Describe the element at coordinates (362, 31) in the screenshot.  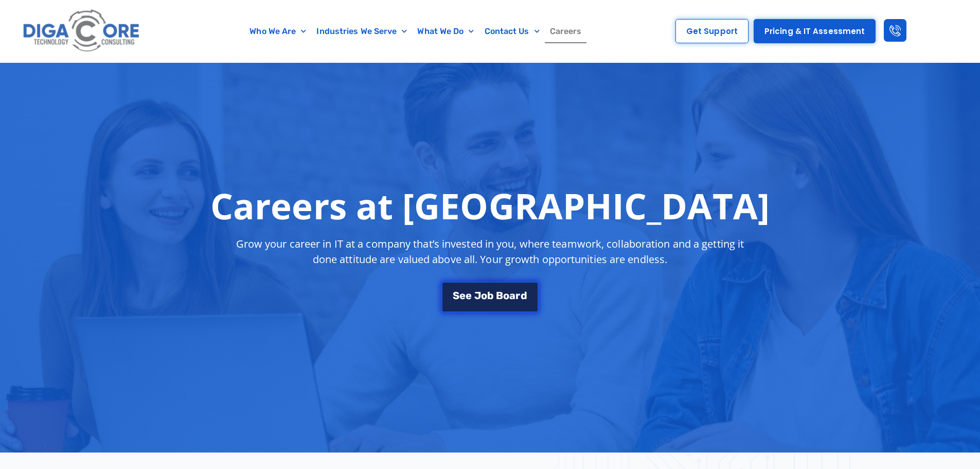
I see `a: Industries We Serve` at that location.